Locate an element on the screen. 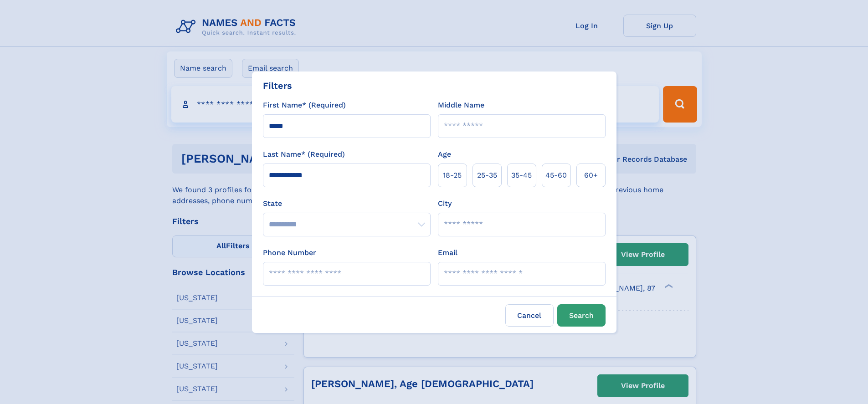  span: 25‑35 is located at coordinates (487, 175).